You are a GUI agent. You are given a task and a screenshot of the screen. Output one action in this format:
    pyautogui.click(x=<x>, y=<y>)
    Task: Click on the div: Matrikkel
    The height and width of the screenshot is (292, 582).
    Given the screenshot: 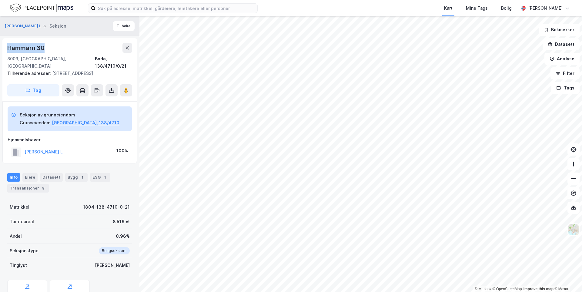 What is the action you would take?
    pyautogui.click(x=19, y=207)
    